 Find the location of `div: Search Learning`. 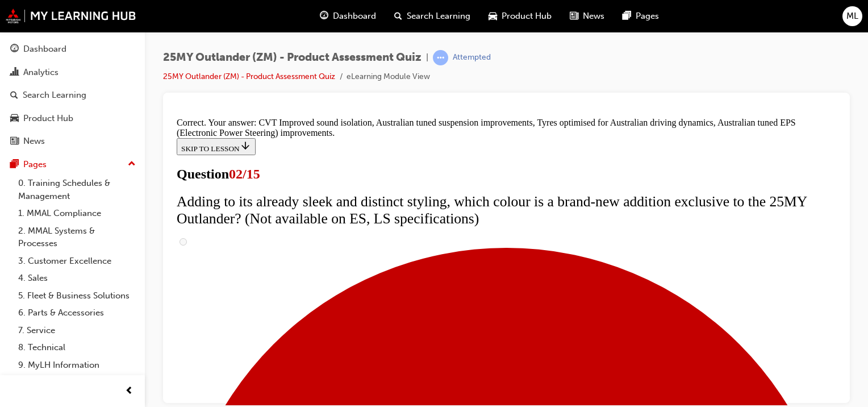

div: Search Learning is located at coordinates (54, 95).